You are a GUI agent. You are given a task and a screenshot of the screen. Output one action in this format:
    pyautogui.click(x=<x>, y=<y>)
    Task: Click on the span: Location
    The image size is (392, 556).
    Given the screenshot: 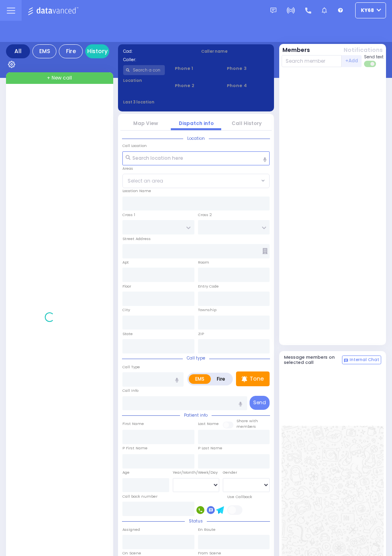 What is the action you would take?
    pyautogui.click(x=196, y=138)
    